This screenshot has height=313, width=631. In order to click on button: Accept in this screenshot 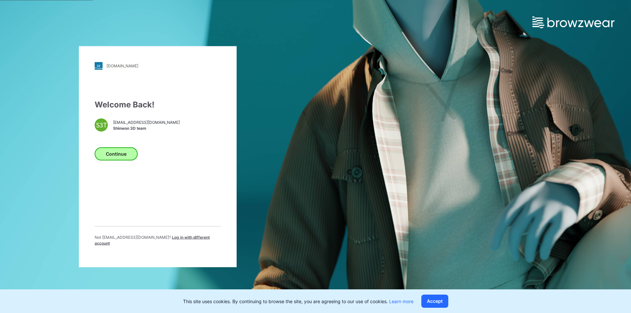, I will do `click(435, 301)`.